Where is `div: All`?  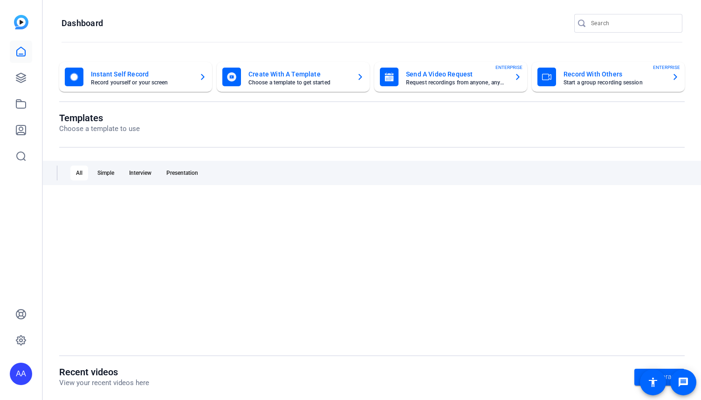
div: All is located at coordinates (79, 173).